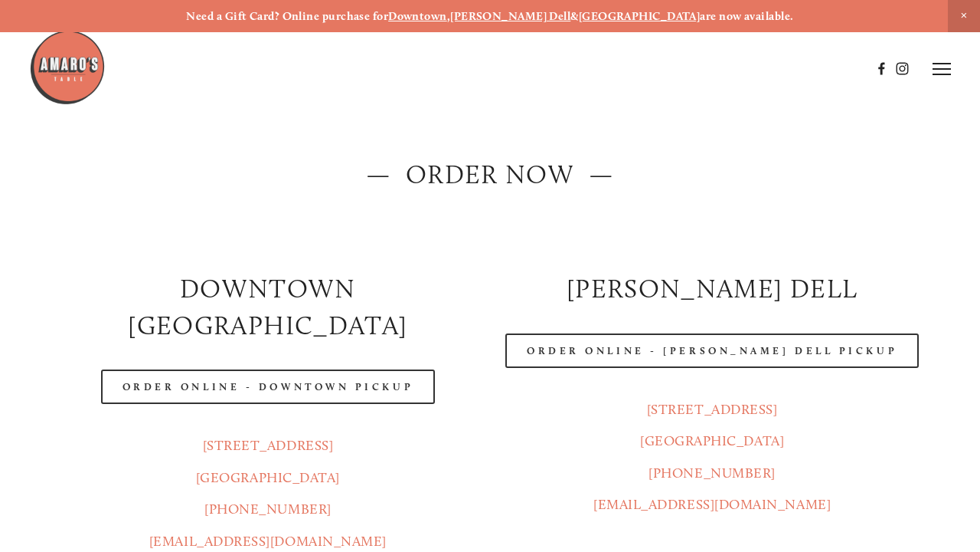 This screenshot has width=980, height=552. Describe the element at coordinates (268, 386) in the screenshot. I see `a: Order Online - Downtown pickup` at that location.